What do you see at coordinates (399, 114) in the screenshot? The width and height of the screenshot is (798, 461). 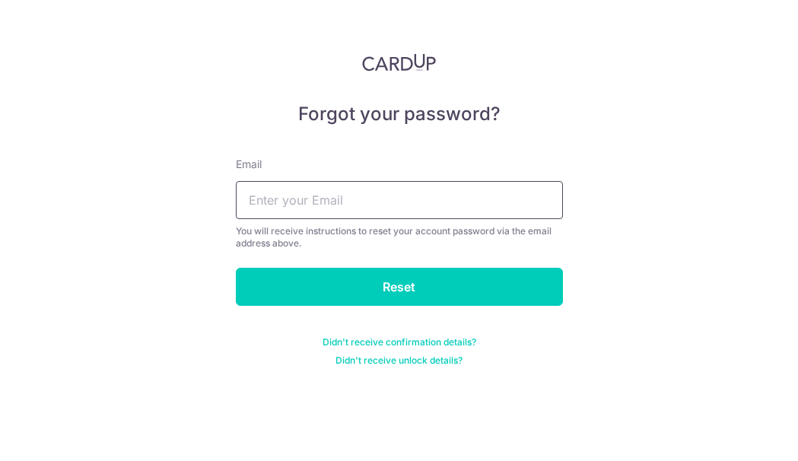 I see `h5: Forgot your password?` at bounding box center [399, 114].